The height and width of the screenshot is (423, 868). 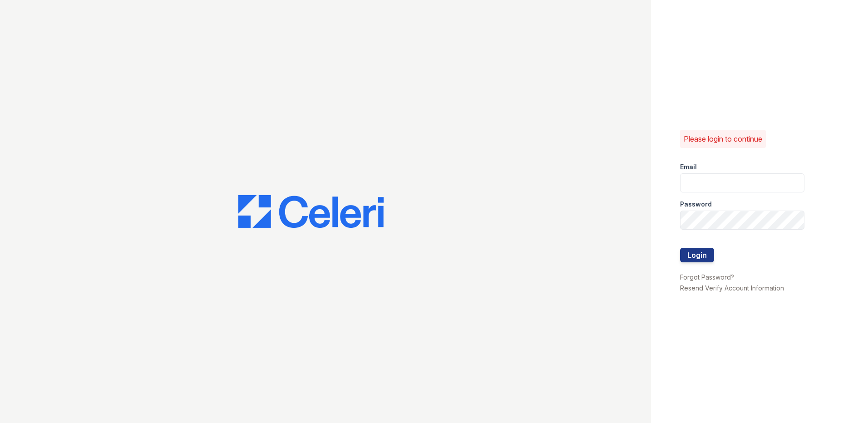 I want to click on a: Forgot Password?, so click(x=707, y=277).